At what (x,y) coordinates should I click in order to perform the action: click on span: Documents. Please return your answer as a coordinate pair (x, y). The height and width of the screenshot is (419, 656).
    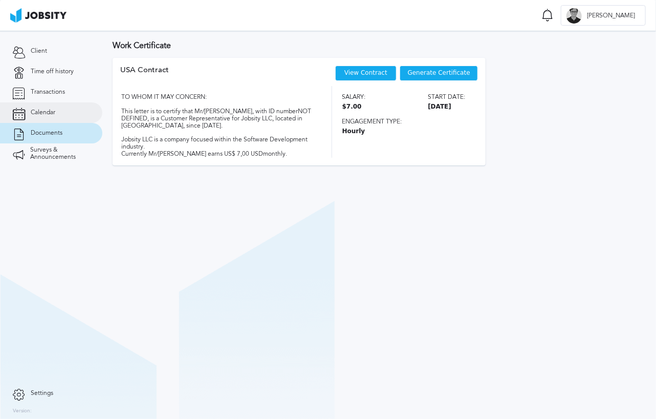
    Looking at the image, I should click on (47, 133).